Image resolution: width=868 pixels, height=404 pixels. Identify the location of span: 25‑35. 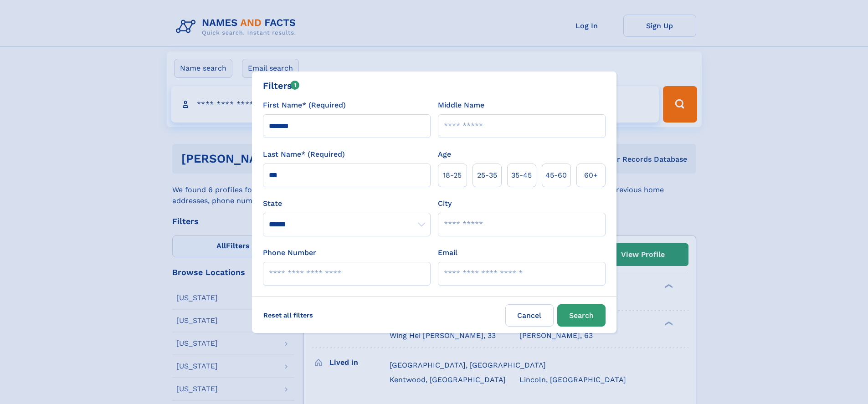
(487, 175).